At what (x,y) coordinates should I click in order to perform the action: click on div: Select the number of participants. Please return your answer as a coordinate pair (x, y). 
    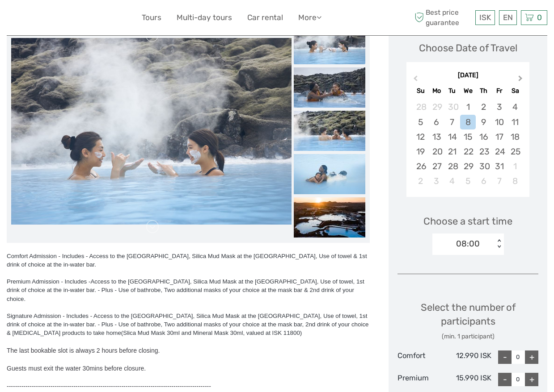
    Looking at the image, I should click on (468, 321).